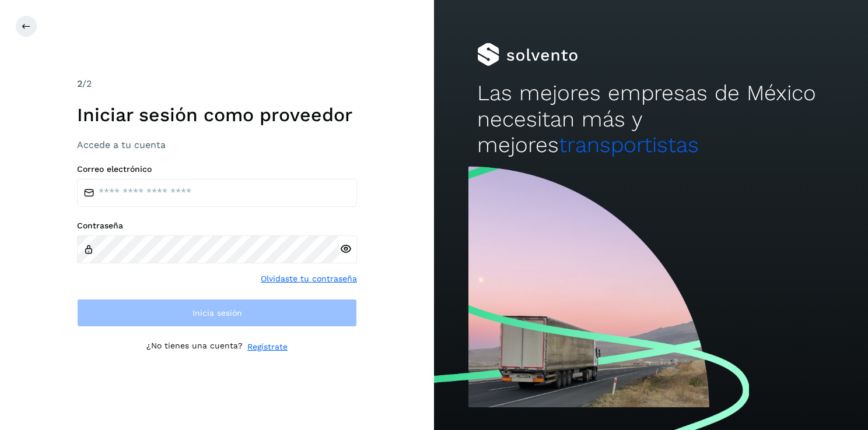 The image size is (868, 430). What do you see at coordinates (629, 144) in the screenshot?
I see `span: transportistas` at bounding box center [629, 144].